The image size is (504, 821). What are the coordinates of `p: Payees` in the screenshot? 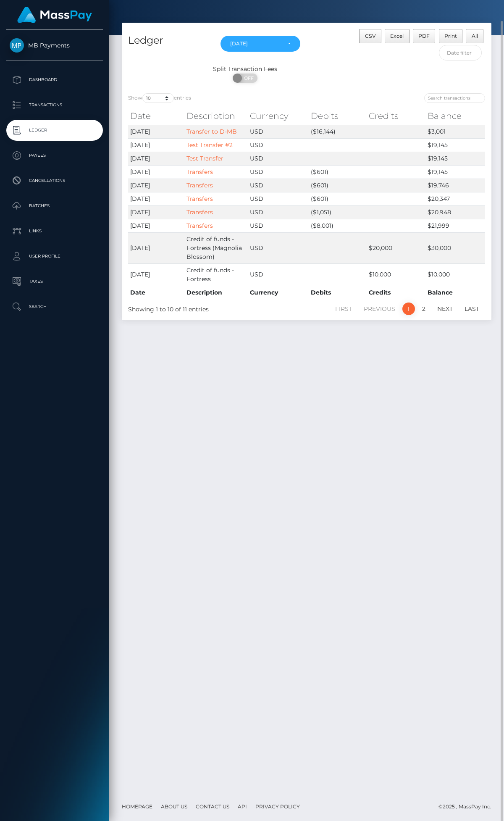 It's located at (55, 155).